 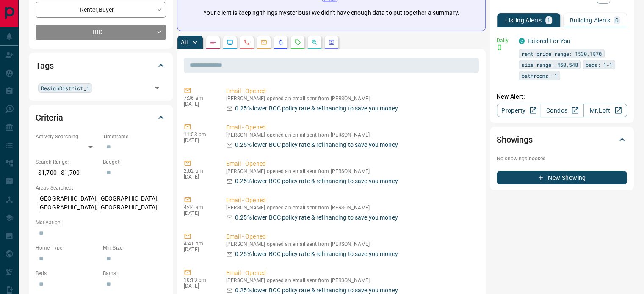 I want to click on div: Criteria, so click(x=101, y=118).